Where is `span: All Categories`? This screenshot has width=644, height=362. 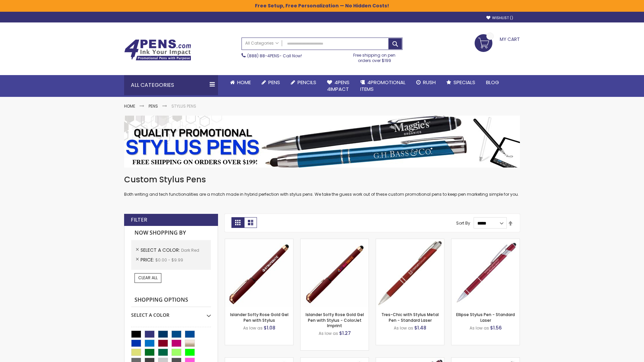
span: All Categories is located at coordinates (262, 43).